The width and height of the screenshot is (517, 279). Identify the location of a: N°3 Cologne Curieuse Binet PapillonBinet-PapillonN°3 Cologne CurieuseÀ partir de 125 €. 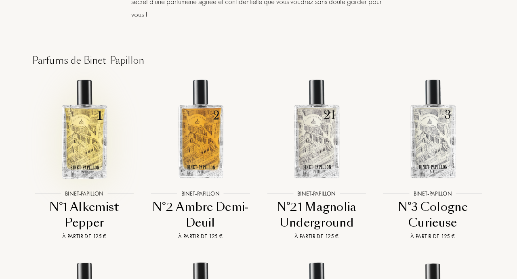
(433, 160).